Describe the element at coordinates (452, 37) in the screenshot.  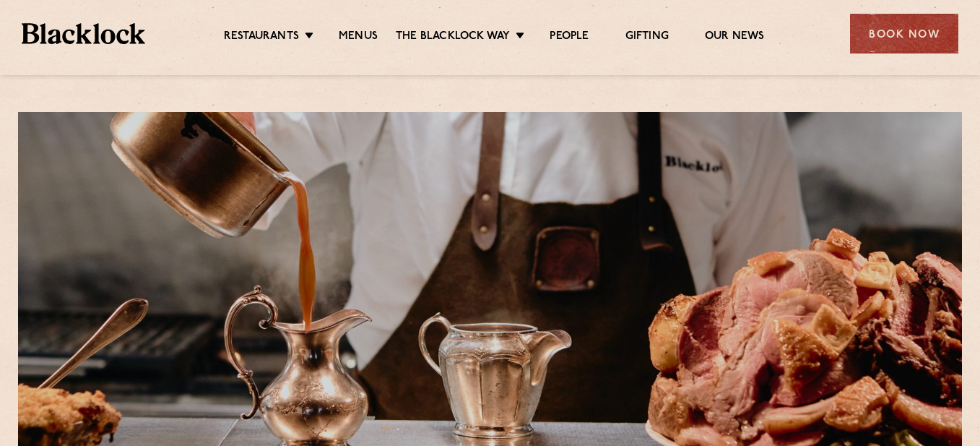
I see `a: The Blacklock Way` at that location.